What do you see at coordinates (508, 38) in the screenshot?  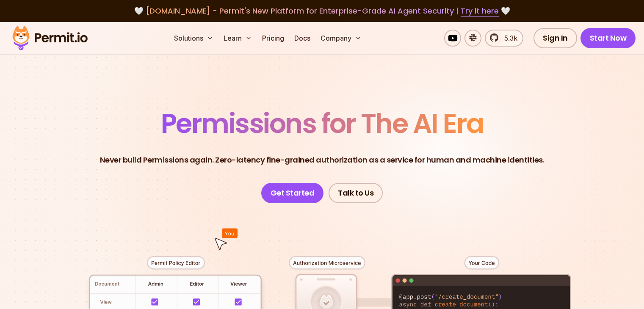 I see `span: 5.3k` at bounding box center [508, 38].